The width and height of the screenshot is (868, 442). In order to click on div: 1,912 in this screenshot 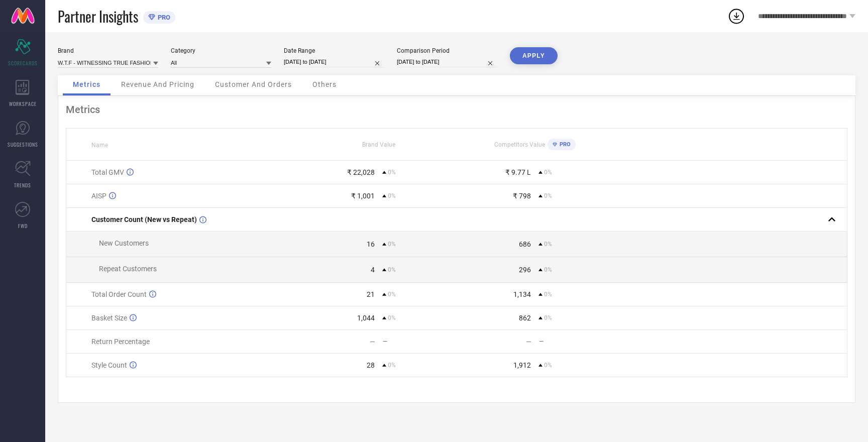, I will do `click(522, 365)`.